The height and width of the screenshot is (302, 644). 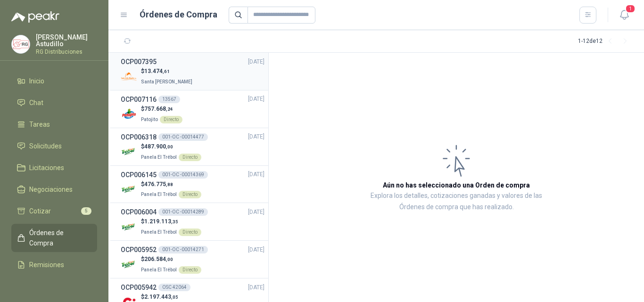 What do you see at coordinates (54, 286) in the screenshot?
I see `a: Configuración` at bounding box center [54, 286].